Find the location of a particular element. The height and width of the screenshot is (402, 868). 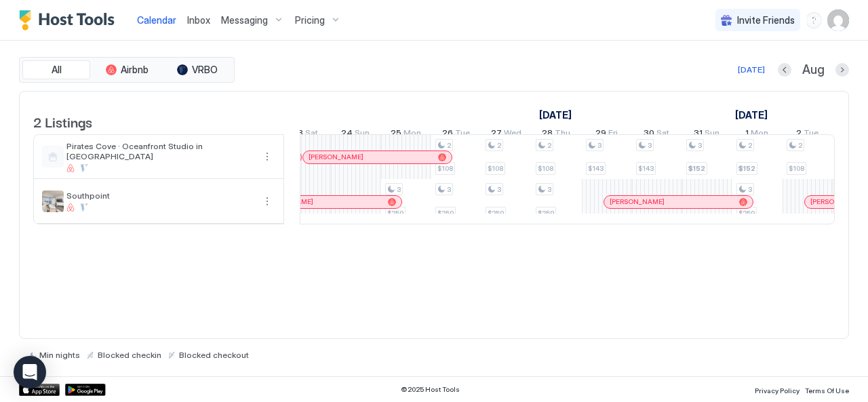

a: August 26, 2025 is located at coordinates (456, 134).